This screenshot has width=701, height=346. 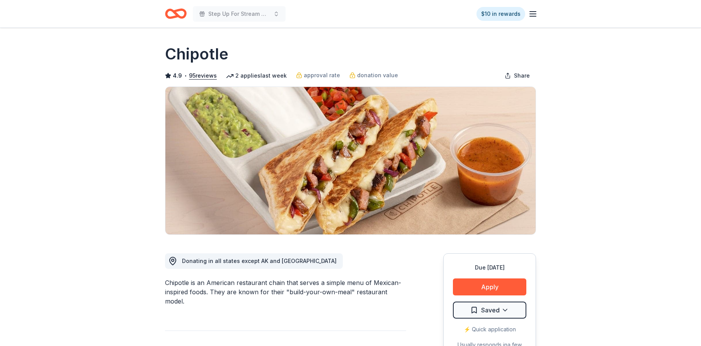 I want to click on button: Apply, so click(x=489, y=287).